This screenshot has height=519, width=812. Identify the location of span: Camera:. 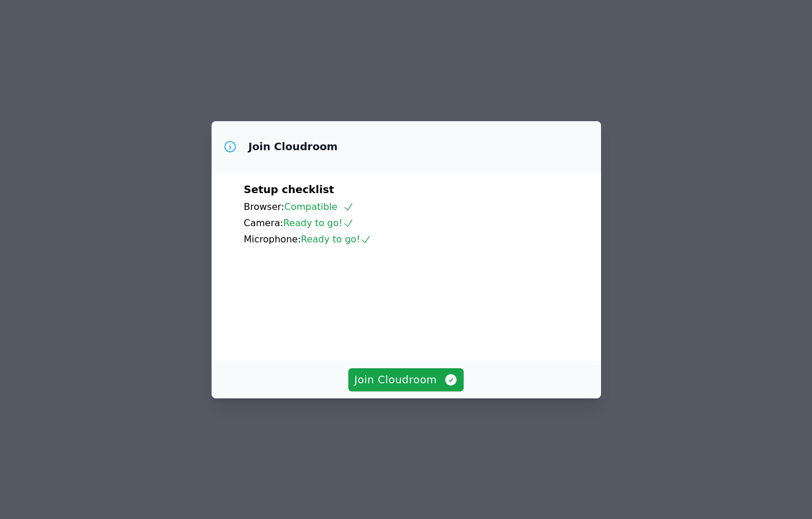
(264, 223).